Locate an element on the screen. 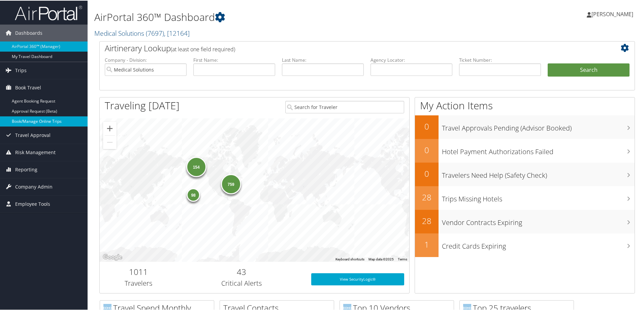 Image resolution: width=644 pixels, height=310 pixels. span: Travel Approval is located at coordinates (32, 134).